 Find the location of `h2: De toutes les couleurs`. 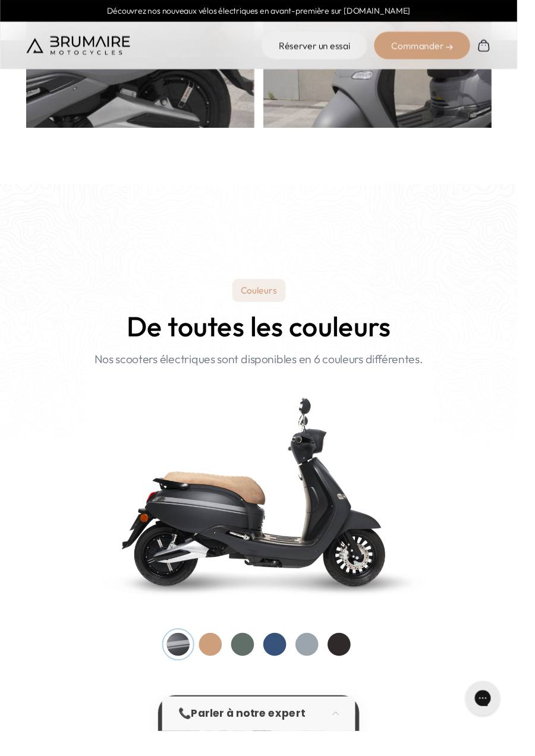

h2: De toutes les couleurs is located at coordinates (267, 337).